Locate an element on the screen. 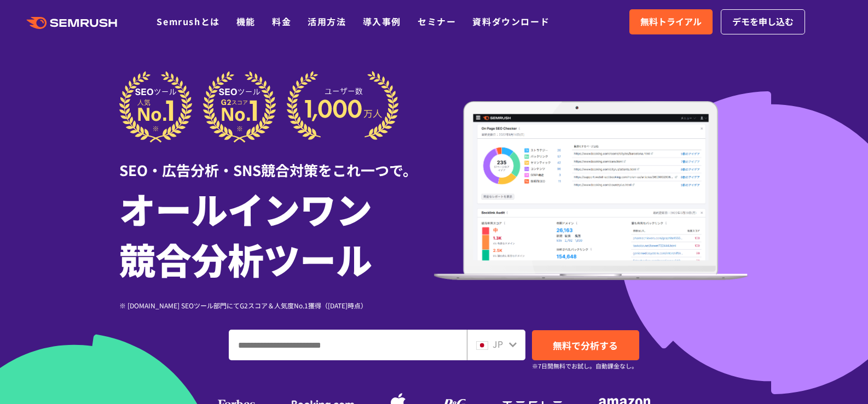 The width and height of the screenshot is (868, 404). a: セミナー is located at coordinates (437, 22).